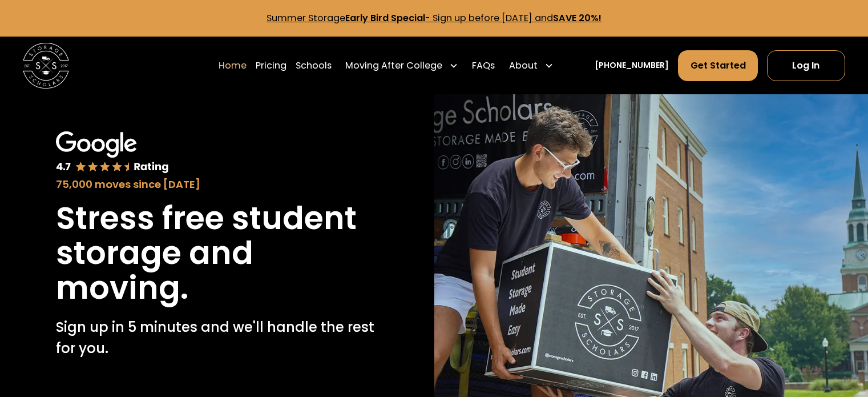  What do you see at coordinates (577, 18) in the screenshot?
I see `strong: SAVE 20%!` at bounding box center [577, 18].